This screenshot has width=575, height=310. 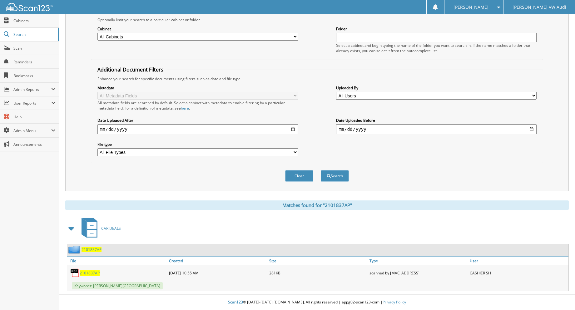 What do you see at coordinates (32, 103) in the screenshot?
I see `span: User Reports` at bounding box center [32, 103].